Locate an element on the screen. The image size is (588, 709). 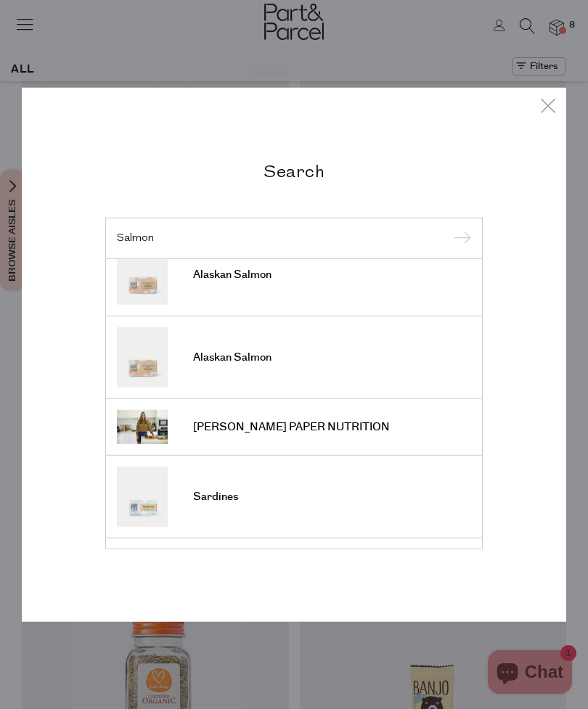
img: JACQUI BROWN PAPER NUTRITION is located at coordinates (142, 426).